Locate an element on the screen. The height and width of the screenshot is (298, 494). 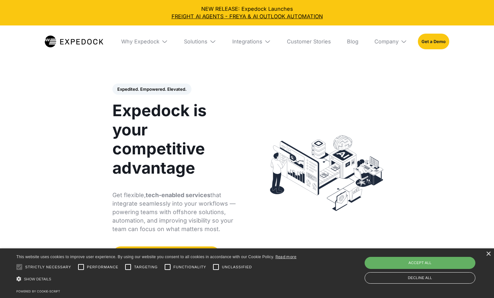
h1: Expedock is your competitive advantage is located at coordinates (176, 140).